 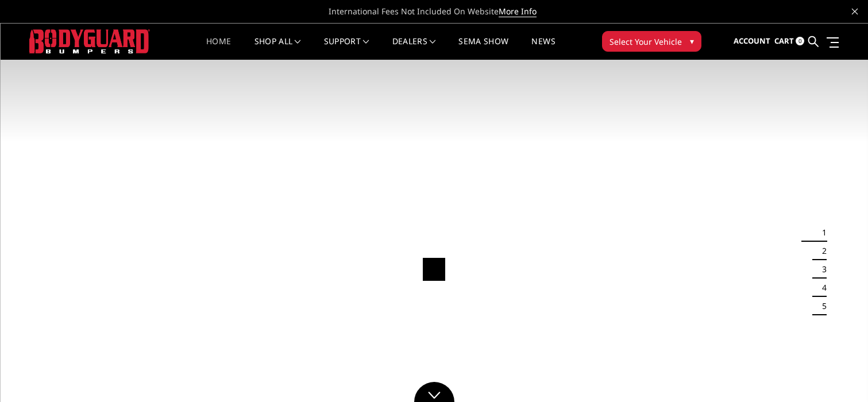 What do you see at coordinates (218, 48) in the screenshot?
I see `a: Home` at bounding box center [218, 48].